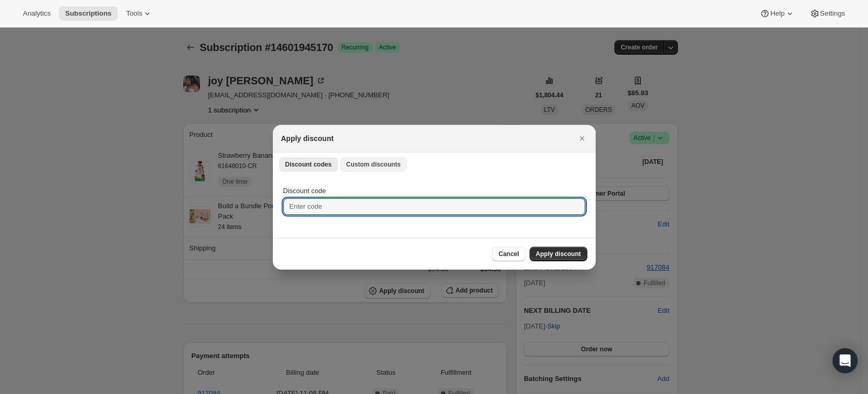 Image resolution: width=868 pixels, height=394 pixels. I want to click on button: Cancel, so click(508, 254).